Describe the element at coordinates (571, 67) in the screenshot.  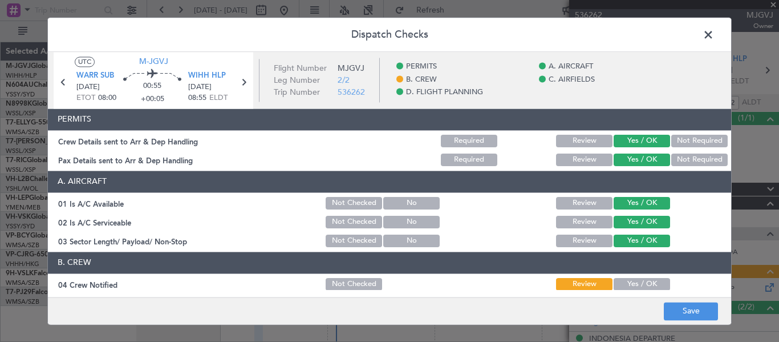
I see `span: A. AIRCRAFT` at that location.